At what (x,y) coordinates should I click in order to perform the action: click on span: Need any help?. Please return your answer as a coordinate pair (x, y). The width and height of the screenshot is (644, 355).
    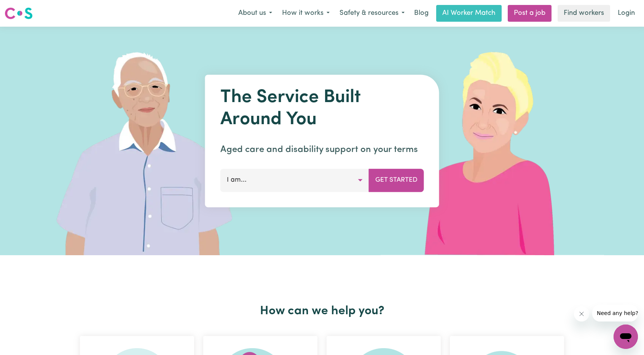
    Looking at the image, I should click on (25, 8).